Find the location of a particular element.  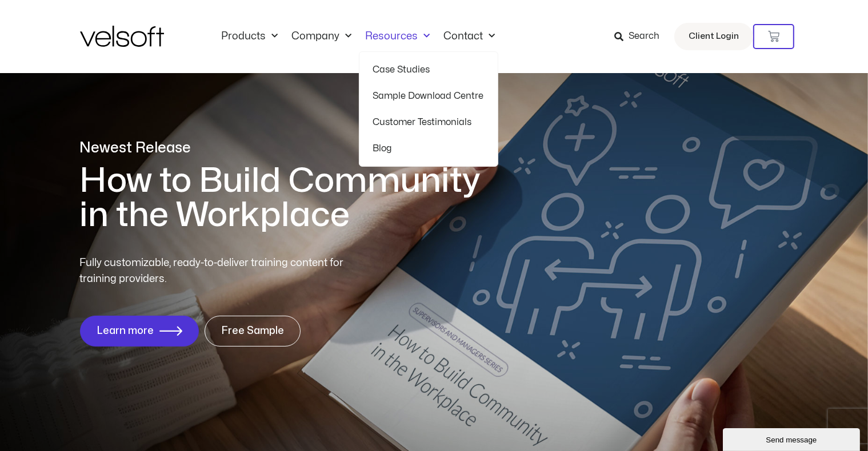

nav: Menu is located at coordinates (358, 36).